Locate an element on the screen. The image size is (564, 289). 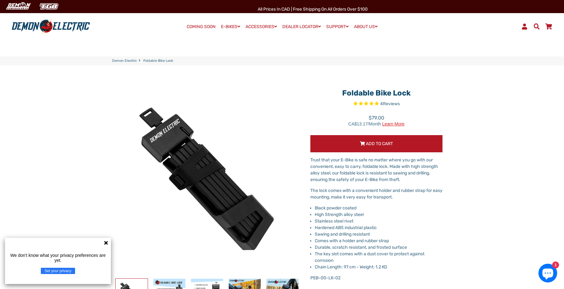
li: Sawing and drilling resistant is located at coordinates (379, 234).